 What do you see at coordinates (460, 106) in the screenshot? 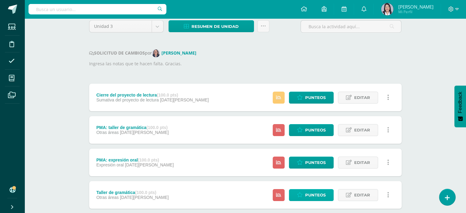
I see `button: Feedback - Mostrar encuesta` at bounding box center [460, 106].